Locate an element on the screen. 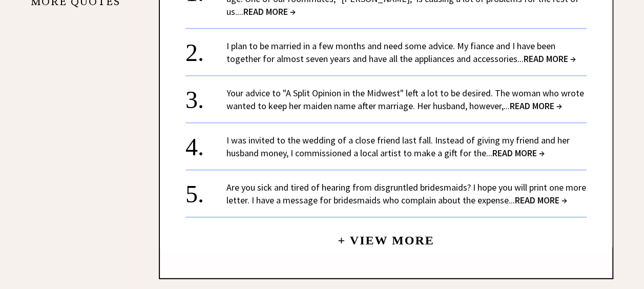 The height and width of the screenshot is (289, 644). div: 3. is located at coordinates (206, 96).